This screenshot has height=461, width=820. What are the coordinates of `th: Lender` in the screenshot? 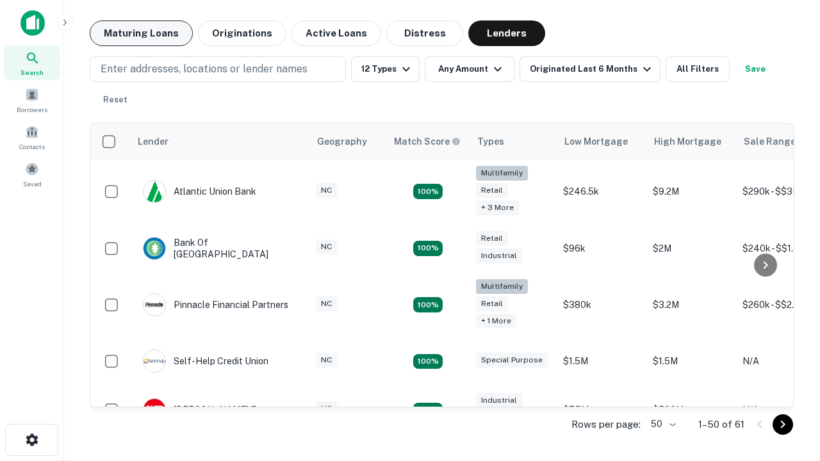 It's located at (220, 142).